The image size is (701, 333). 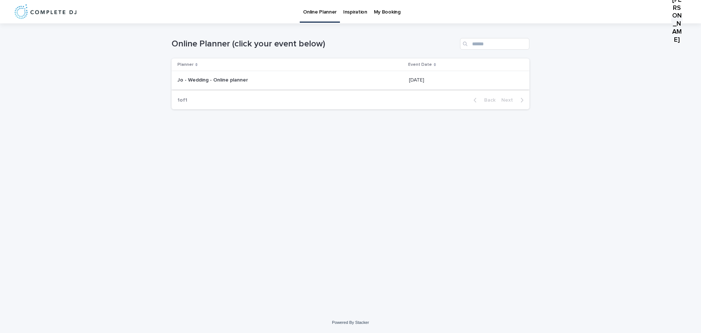 I want to click on a: Powered By Stacker, so click(x=350, y=322).